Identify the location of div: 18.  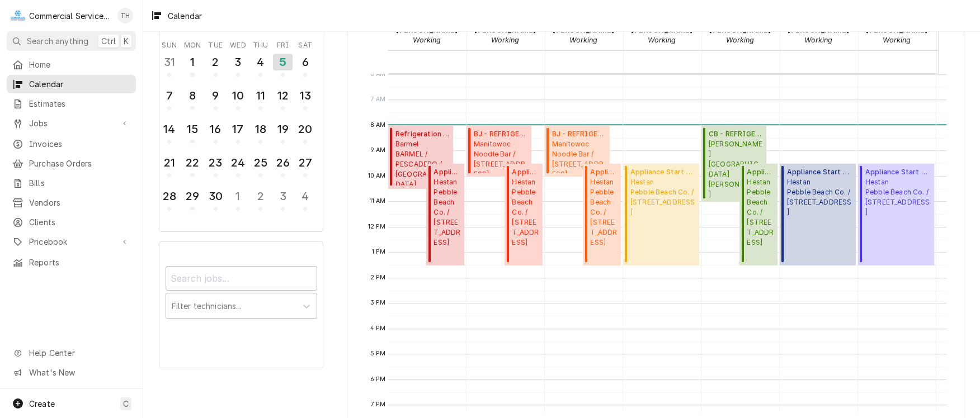
(260, 129).